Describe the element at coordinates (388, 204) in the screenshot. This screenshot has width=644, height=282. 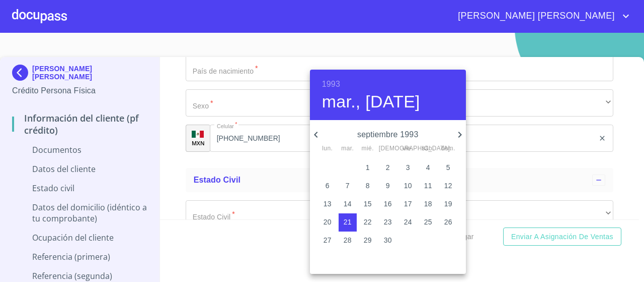
I see `button: 16` at that location.